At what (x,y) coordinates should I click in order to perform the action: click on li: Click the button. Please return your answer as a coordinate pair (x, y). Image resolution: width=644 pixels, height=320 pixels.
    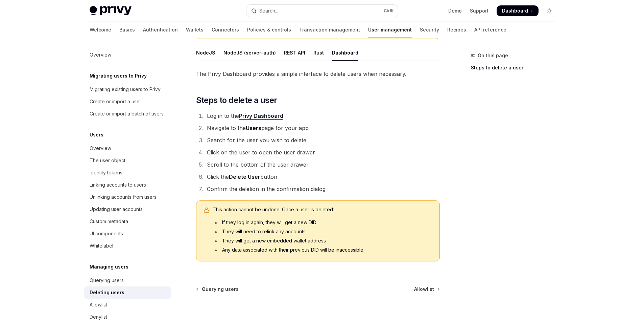
    Looking at the image, I should click on (322, 177).